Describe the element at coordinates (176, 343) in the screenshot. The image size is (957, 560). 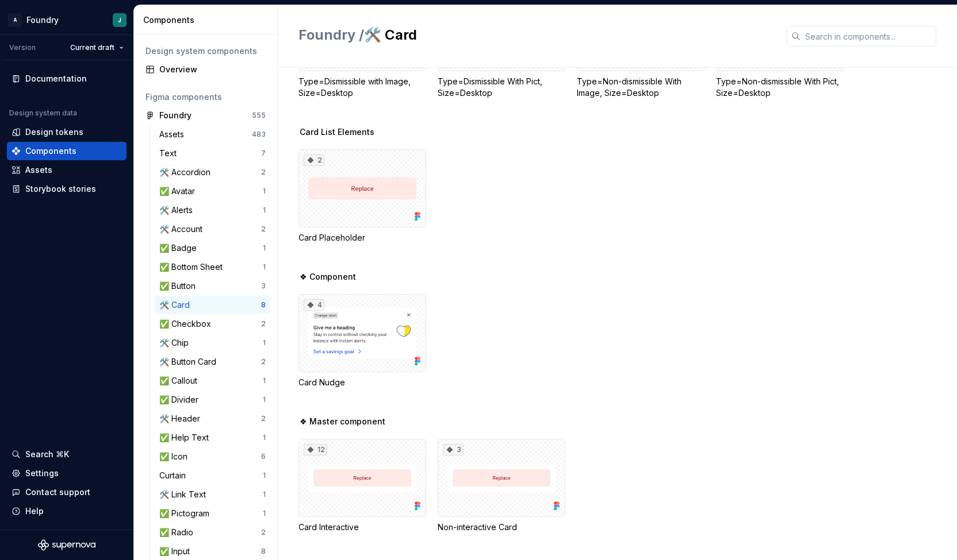
I see `div: 🛠️ Chip` at that location.